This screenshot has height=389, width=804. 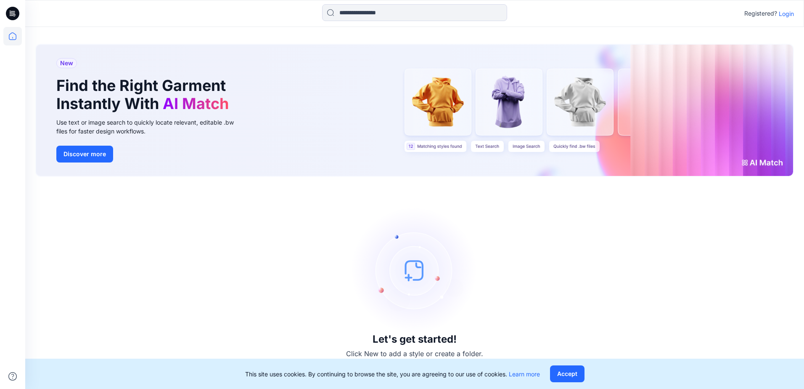 I want to click on button: Discover more, so click(x=85, y=154).